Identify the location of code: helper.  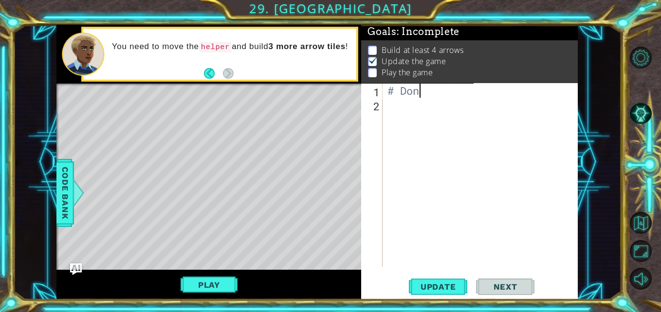
(215, 47).